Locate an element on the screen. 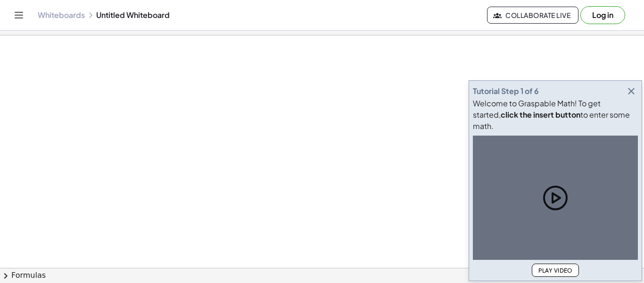 This screenshot has width=644, height=283. span: Collaborate Live is located at coordinates (533, 15).